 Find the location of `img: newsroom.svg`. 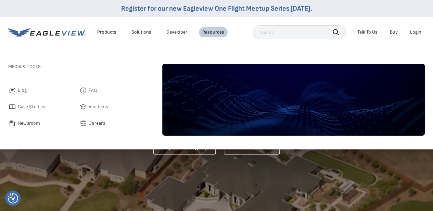

img: newsroom.svg is located at coordinates (12, 123).